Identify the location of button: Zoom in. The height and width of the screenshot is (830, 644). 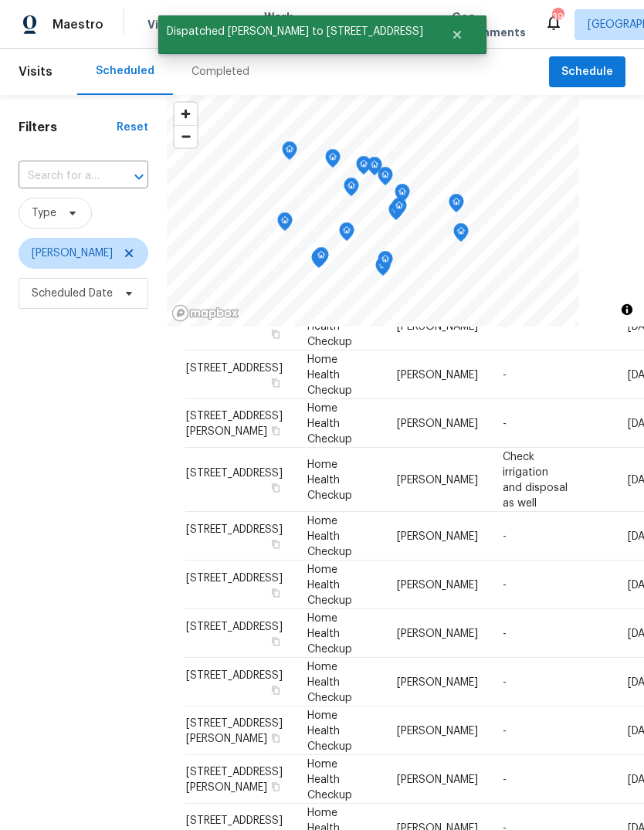
(185, 114).